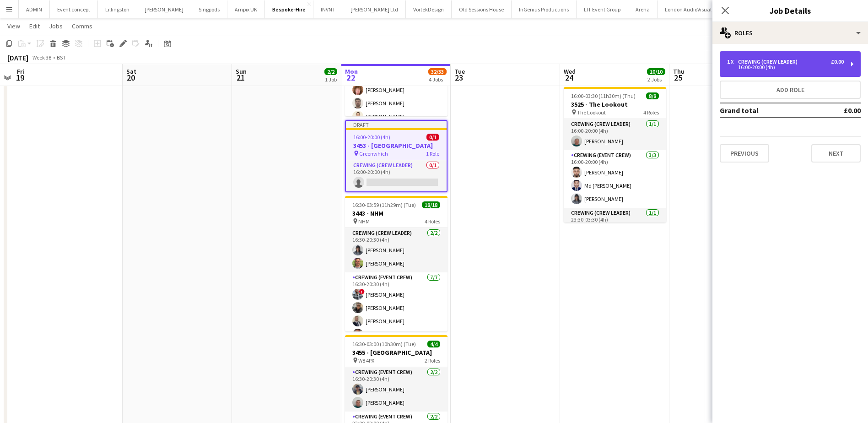 Image resolution: width=868 pixels, height=423 pixels. I want to click on span: Edit, so click(34, 26).